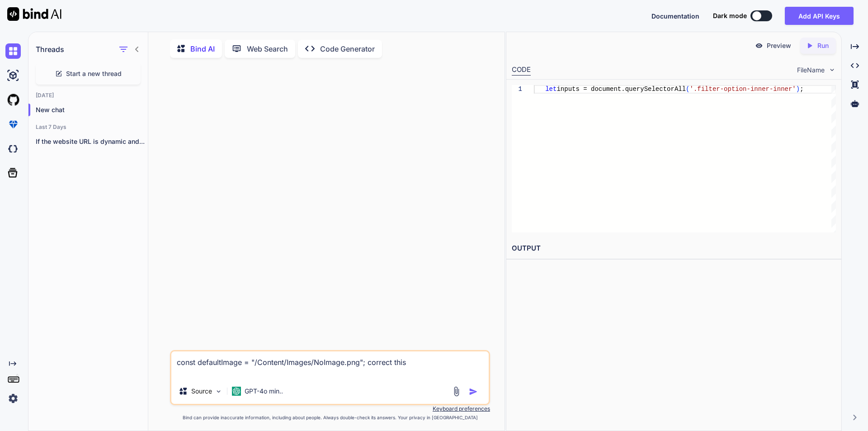 The image size is (868, 431). I want to click on span: Start a new thread, so click(94, 74).